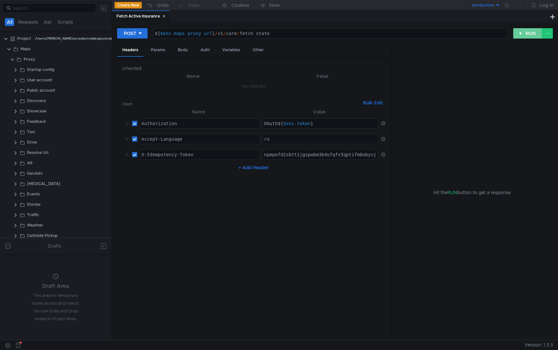 The image size is (558, 350). Describe the element at coordinates (240, 5) in the screenshot. I see `div: Cookies` at that location.